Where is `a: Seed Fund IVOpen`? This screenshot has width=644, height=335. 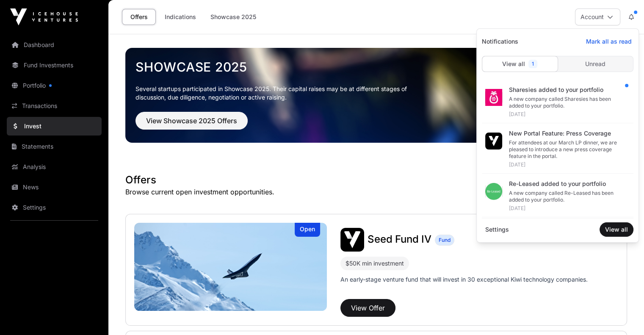
a: Seed Fund IVOpen is located at coordinates (230, 267).